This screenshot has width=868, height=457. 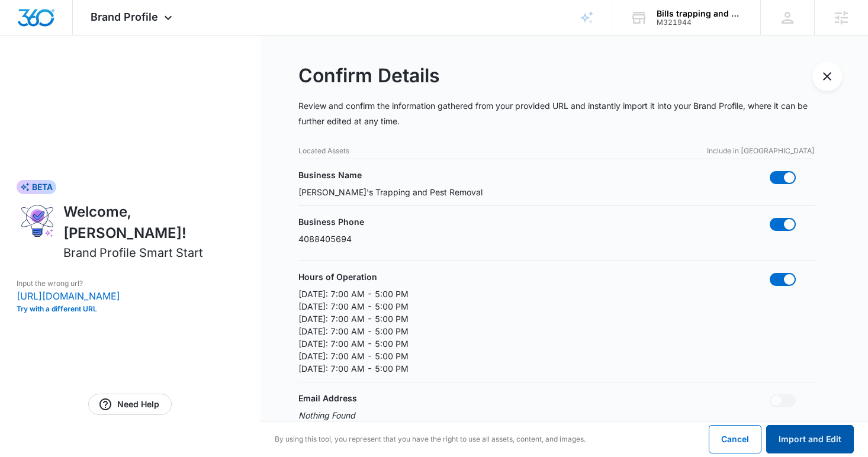 I want to click on p: Review and confirm the information gathered from your provided URL and instantly import it into y..., so click(x=557, y=114).